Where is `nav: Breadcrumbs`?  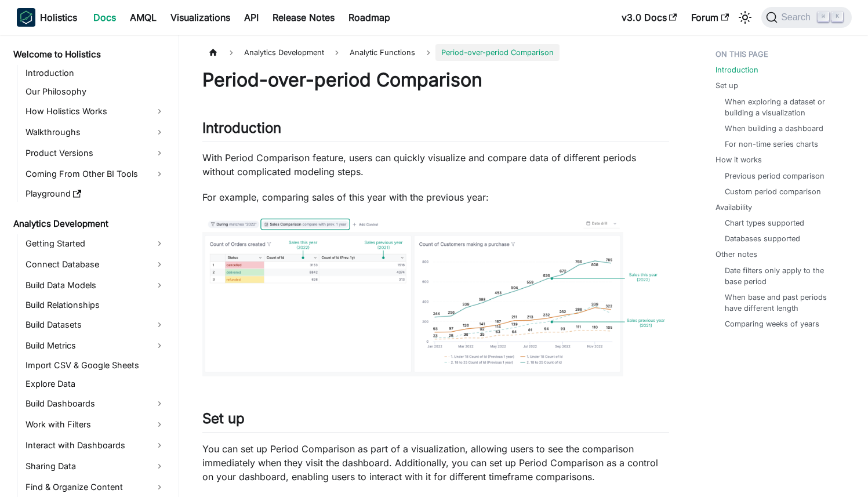
nav: Breadcrumbs is located at coordinates (436, 52).